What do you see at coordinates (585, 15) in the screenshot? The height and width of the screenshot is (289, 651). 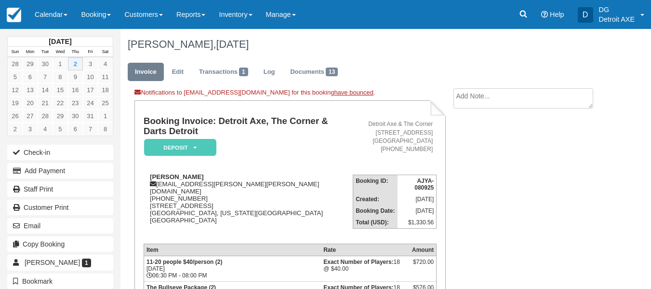 I see `div: D` at bounding box center [585, 15].